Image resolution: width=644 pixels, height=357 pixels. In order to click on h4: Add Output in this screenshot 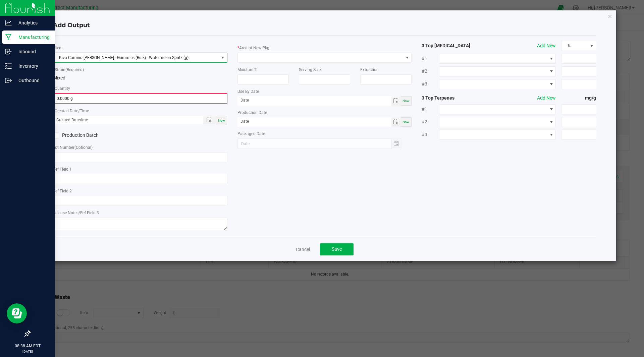, I will do `click(324, 25)`.